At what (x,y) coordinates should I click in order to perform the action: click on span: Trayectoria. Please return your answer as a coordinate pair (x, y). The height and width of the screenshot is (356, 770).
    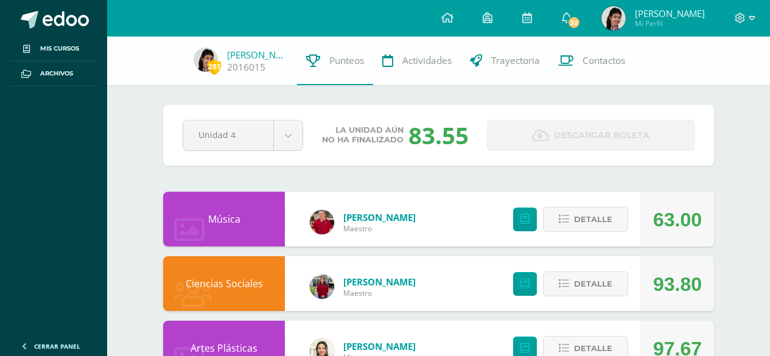
    Looking at the image, I should click on (516, 60).